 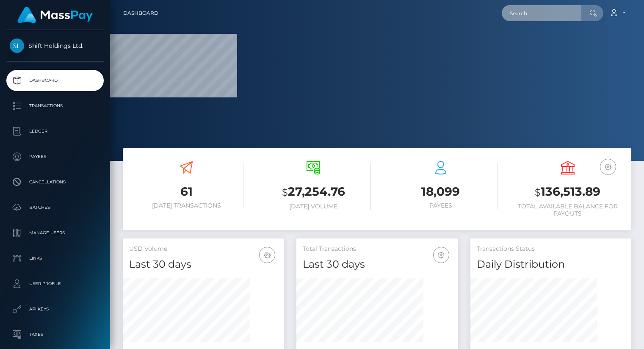 I want to click on p: Cancellations, so click(x=55, y=182).